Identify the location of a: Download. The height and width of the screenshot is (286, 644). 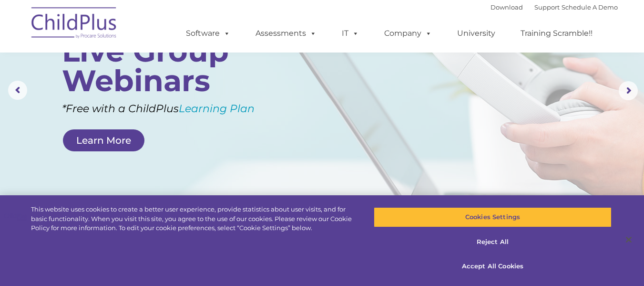
(507, 7).